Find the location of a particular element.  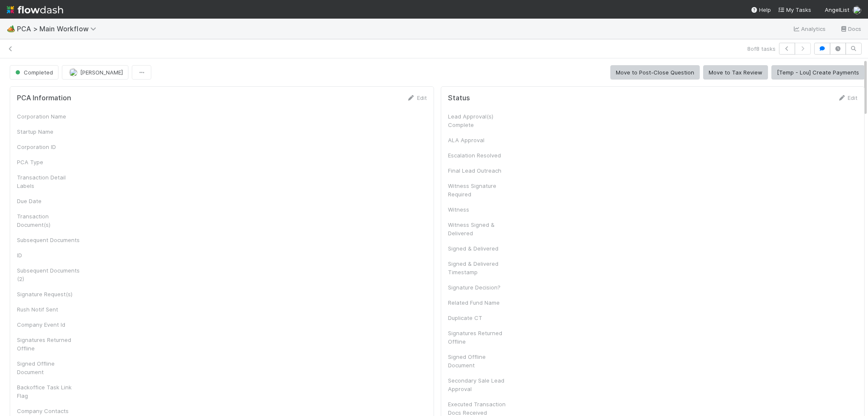

div: Help is located at coordinates (761, 9).